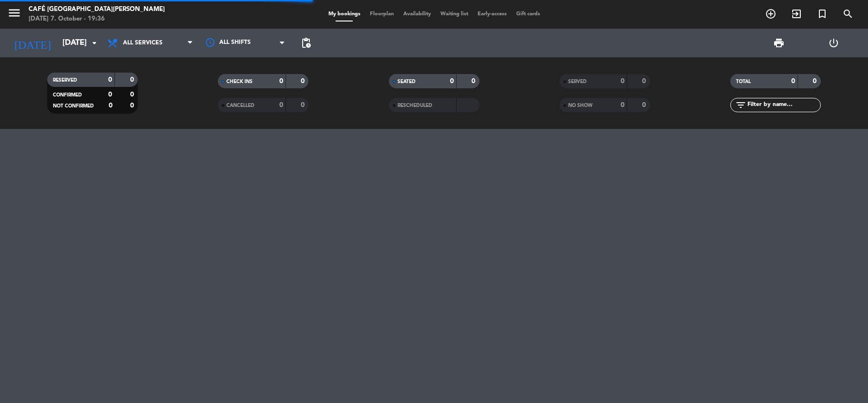 The width and height of the screenshot is (868, 403). What do you see at coordinates (771, 14) in the screenshot?
I see `i: add_circle_outline` at bounding box center [771, 14].